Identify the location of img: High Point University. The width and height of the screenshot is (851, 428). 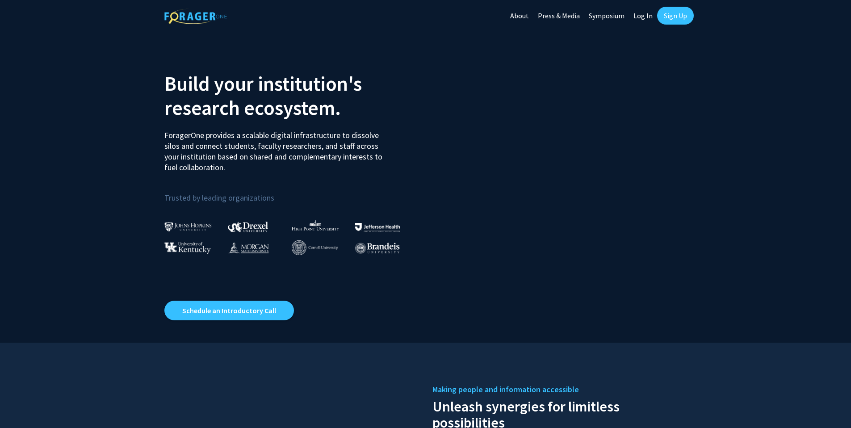
(315, 225).